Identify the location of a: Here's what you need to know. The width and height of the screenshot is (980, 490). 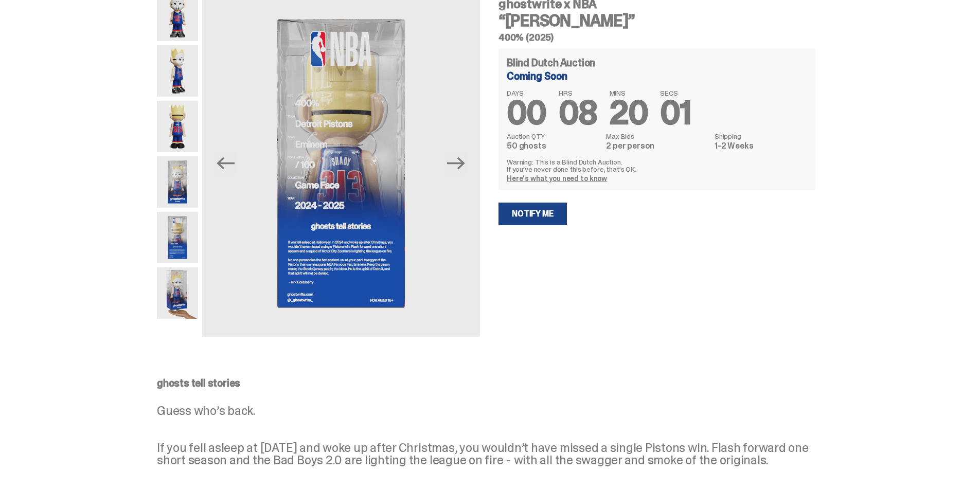
(557, 178).